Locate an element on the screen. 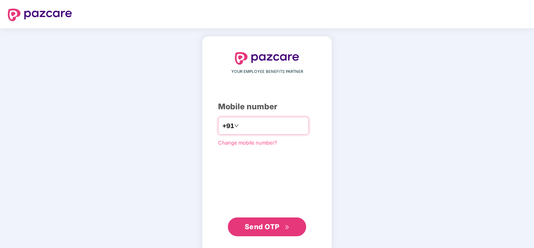 The width and height of the screenshot is (534, 248). span: down is located at coordinates (236, 126).